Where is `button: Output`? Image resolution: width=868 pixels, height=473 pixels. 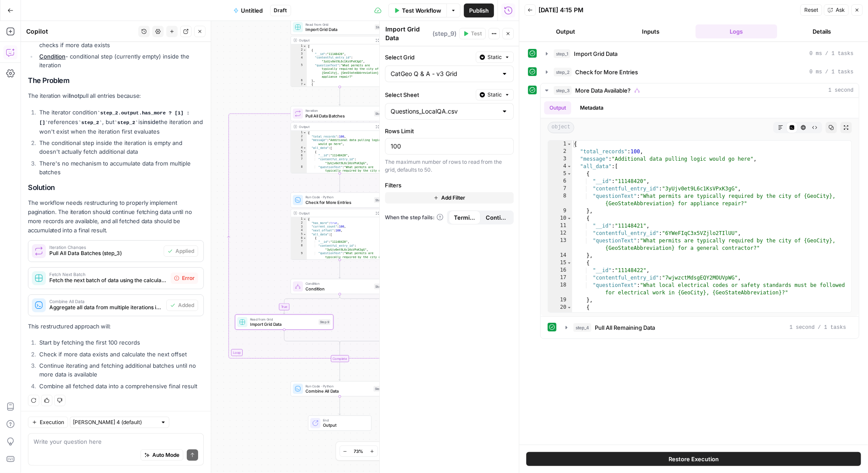
button: Output is located at coordinates (566, 31).